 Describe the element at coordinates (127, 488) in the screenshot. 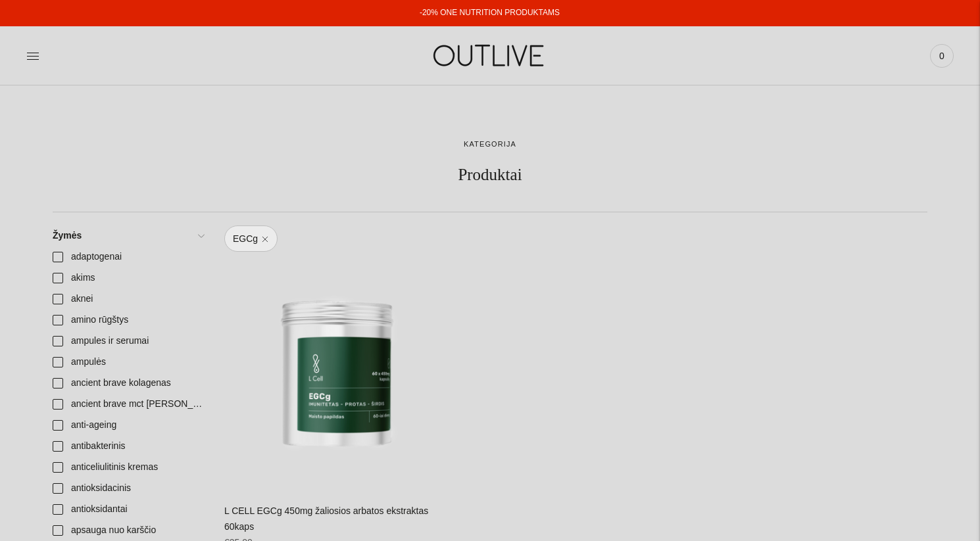

I see `a: antioksidacinis` at that location.